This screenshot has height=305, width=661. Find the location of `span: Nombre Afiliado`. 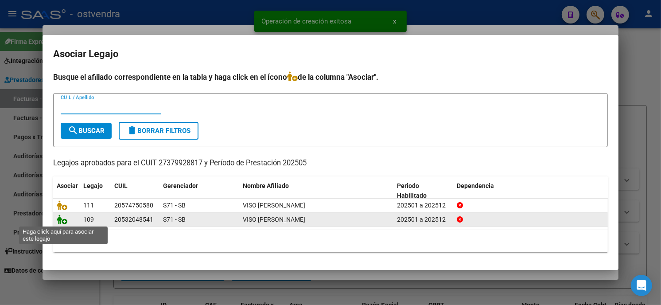

span: Nombre Afiliado is located at coordinates (266, 186).